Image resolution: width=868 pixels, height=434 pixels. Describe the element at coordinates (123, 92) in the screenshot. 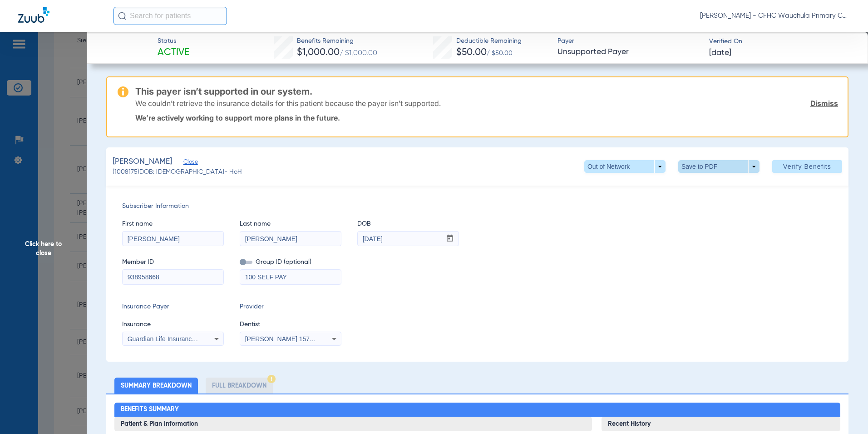

I see `img: warning-icon` at that location.